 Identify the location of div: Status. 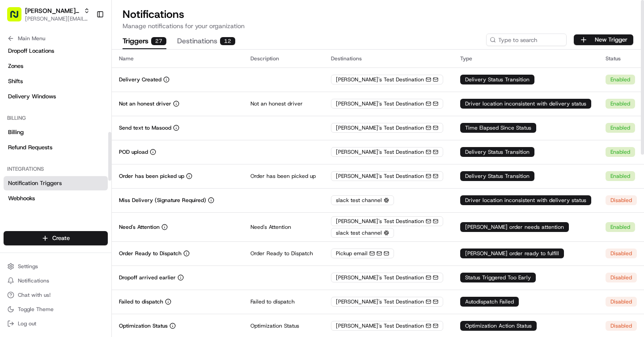
(621, 58).